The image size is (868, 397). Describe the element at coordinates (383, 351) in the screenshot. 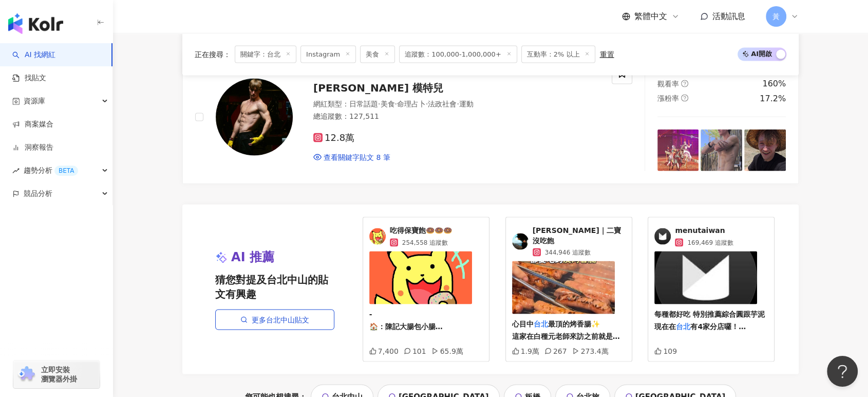

I see `div: 7,400` at that location.